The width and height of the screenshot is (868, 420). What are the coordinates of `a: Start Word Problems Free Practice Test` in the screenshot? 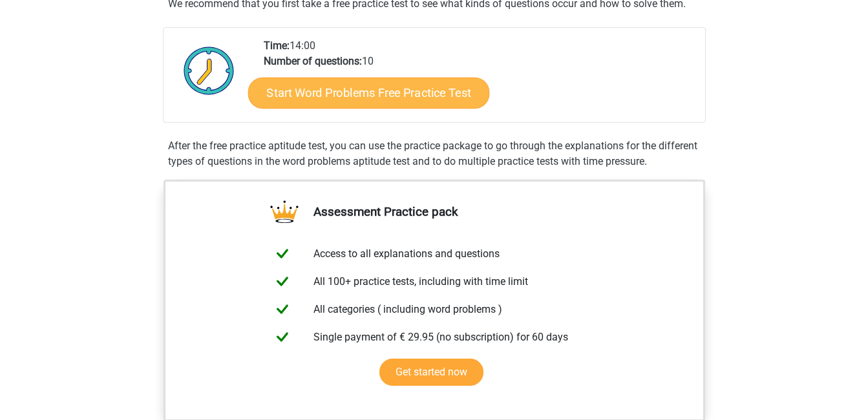 It's located at (368, 92).